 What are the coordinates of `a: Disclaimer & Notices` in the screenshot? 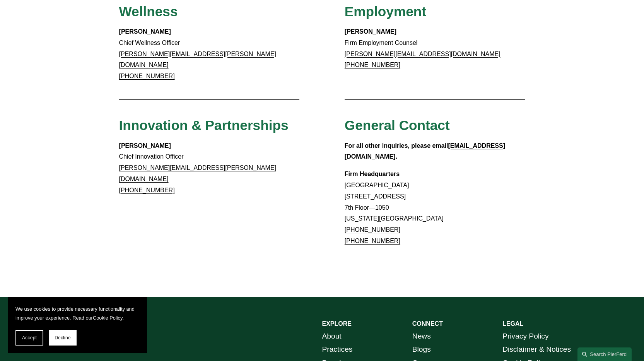 It's located at (536, 349).